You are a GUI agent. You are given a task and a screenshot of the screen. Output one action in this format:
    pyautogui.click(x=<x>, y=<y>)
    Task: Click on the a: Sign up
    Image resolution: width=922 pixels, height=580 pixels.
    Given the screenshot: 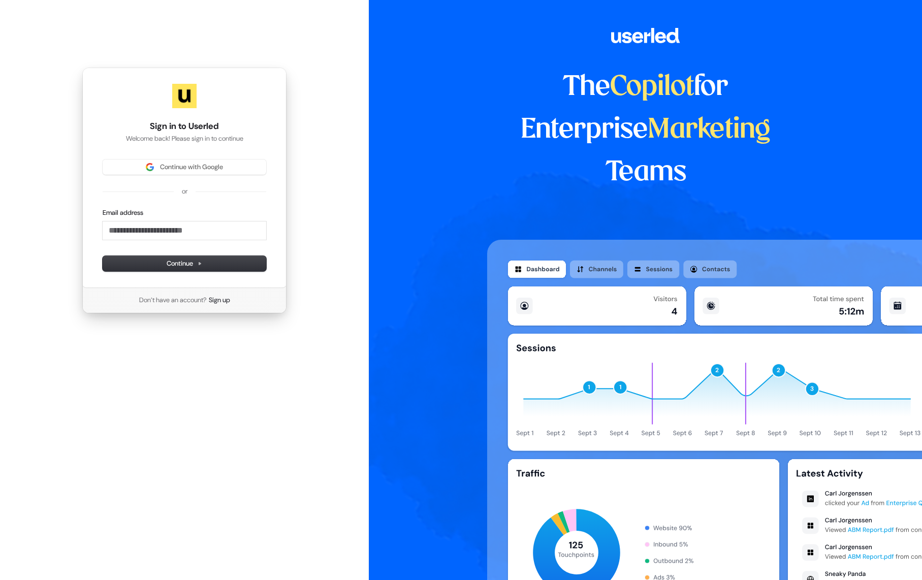 What is the action you would take?
    pyautogui.click(x=219, y=300)
    